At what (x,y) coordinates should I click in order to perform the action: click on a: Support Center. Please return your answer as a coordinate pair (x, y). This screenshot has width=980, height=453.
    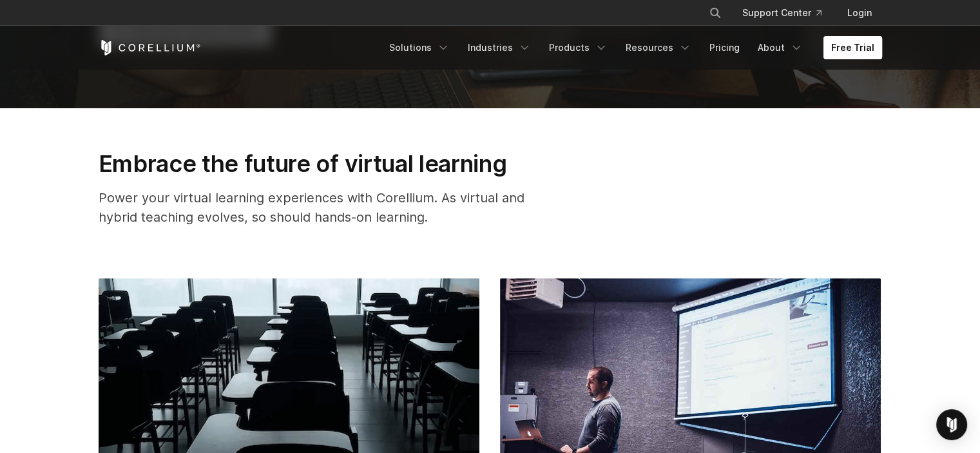
    Looking at the image, I should click on (781, 13).